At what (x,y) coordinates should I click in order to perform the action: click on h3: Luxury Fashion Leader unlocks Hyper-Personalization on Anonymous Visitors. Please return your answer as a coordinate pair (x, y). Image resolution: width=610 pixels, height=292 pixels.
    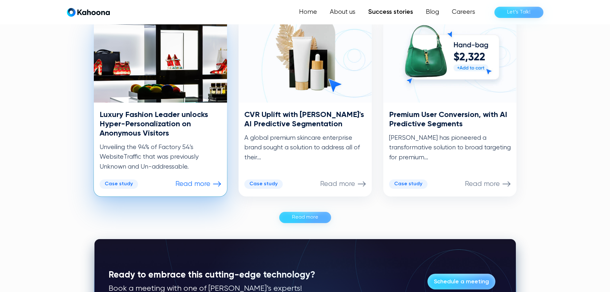
    Looking at the image, I should click on (160, 124).